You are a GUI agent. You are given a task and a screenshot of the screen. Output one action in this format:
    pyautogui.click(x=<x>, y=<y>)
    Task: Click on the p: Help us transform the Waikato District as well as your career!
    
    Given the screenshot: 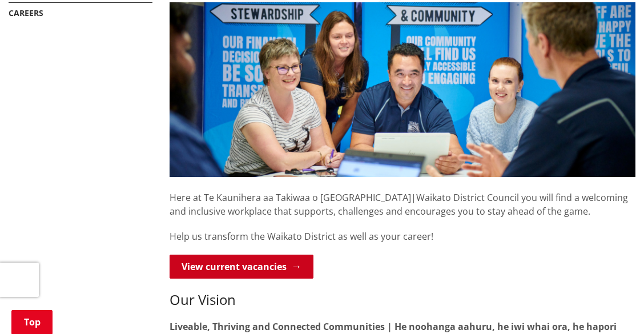 What is the action you would take?
    pyautogui.click(x=403, y=237)
    